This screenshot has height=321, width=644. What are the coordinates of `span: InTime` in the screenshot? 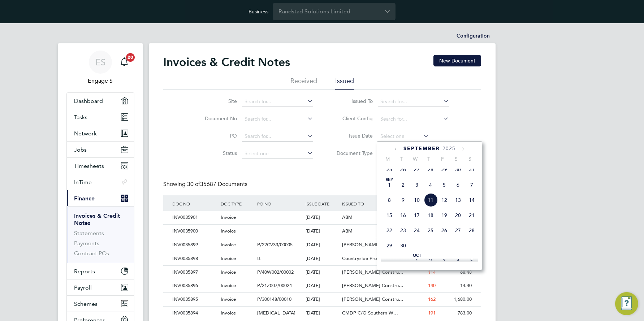 It's located at (83, 182).